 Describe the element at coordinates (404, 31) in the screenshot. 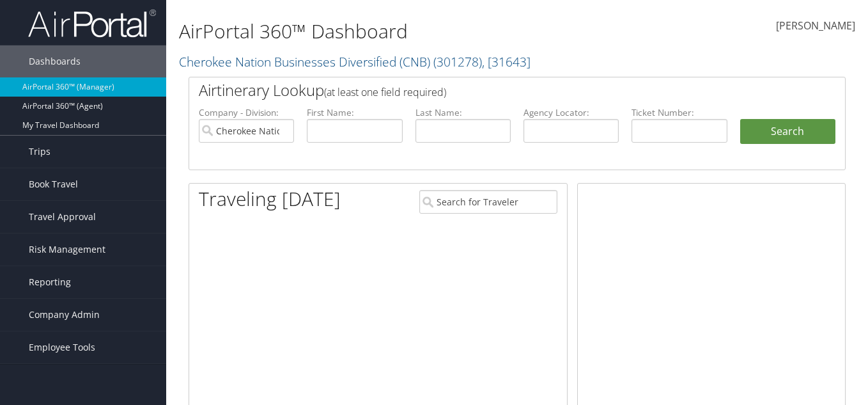

I see `h1: AirPortal 360™ Dashboard` at that location.